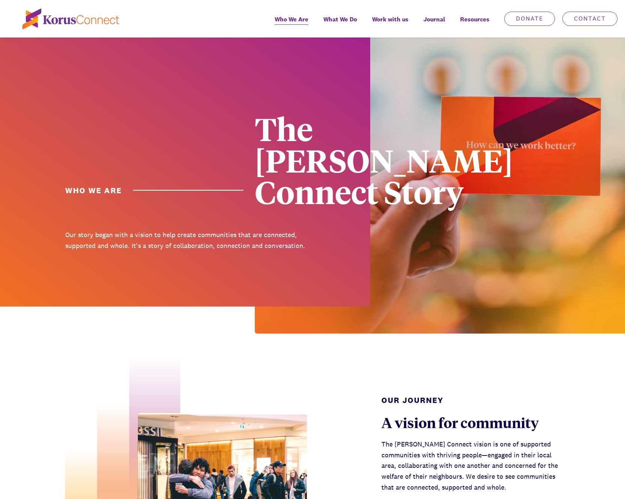 The image size is (625, 499). What do you see at coordinates (435, 24) in the screenshot?
I see `a: Journal` at bounding box center [435, 24].